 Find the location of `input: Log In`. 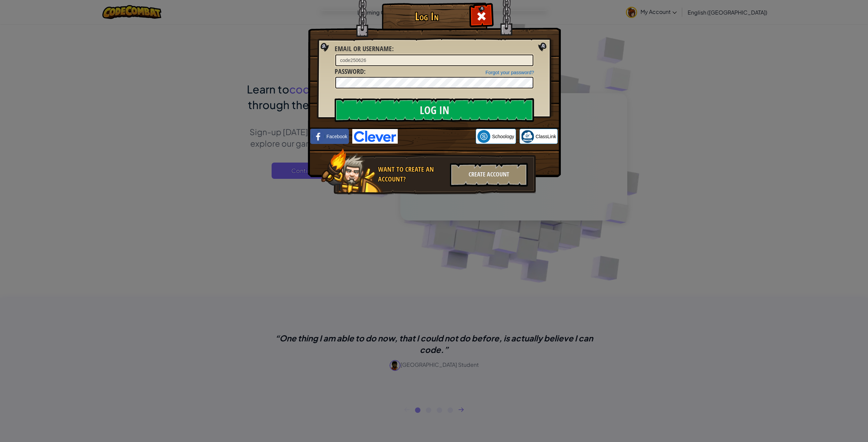

input: Log In is located at coordinates (434, 110).